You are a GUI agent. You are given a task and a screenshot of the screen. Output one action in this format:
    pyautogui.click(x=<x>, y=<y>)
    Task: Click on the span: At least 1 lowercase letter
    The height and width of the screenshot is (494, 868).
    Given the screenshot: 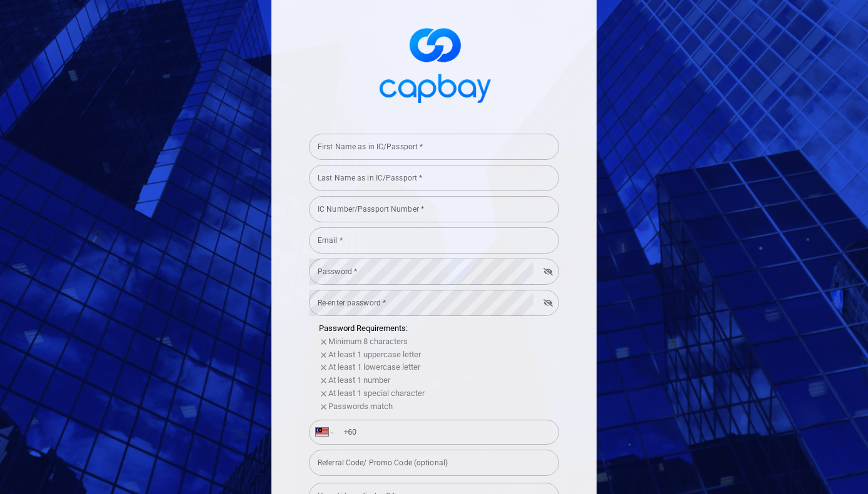 What is the action you would take?
    pyautogui.click(x=374, y=367)
    